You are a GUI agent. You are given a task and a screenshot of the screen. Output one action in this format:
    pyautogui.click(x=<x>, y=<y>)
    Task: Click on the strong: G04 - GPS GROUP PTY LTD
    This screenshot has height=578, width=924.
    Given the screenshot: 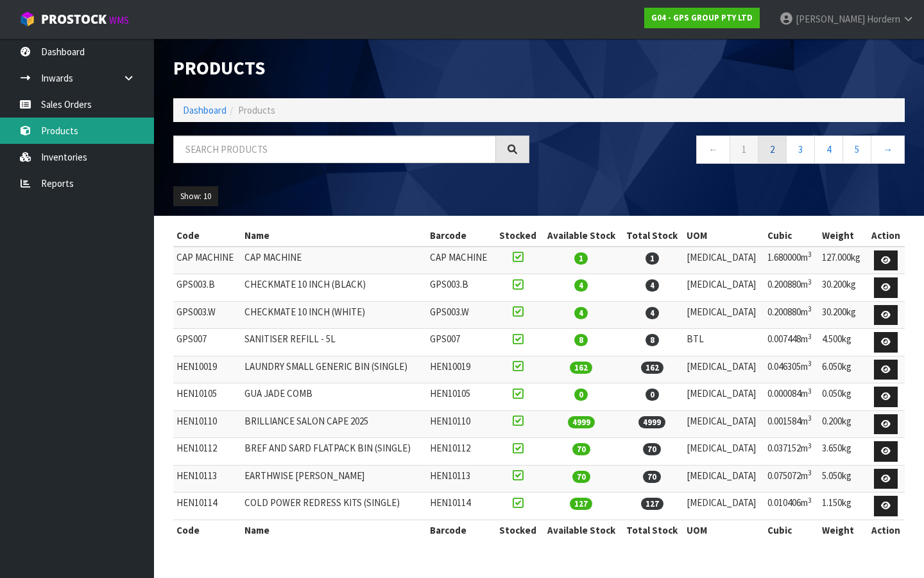 What is the action you would take?
    pyautogui.click(x=702, y=17)
    